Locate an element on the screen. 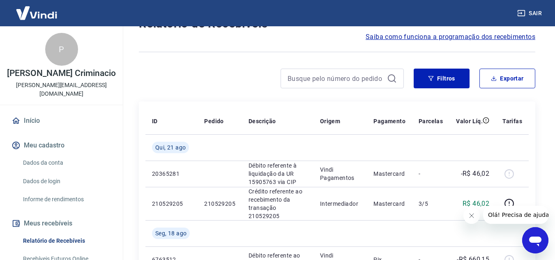 Image resolution: width=555 pixels, height=260 pixels. button: Exportar is located at coordinates (507, 78).